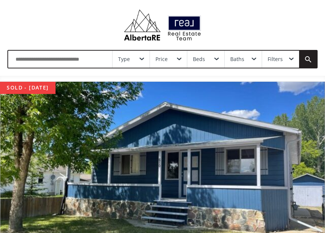 The height and width of the screenshot is (233, 325). I want to click on div: Baths, so click(237, 59).